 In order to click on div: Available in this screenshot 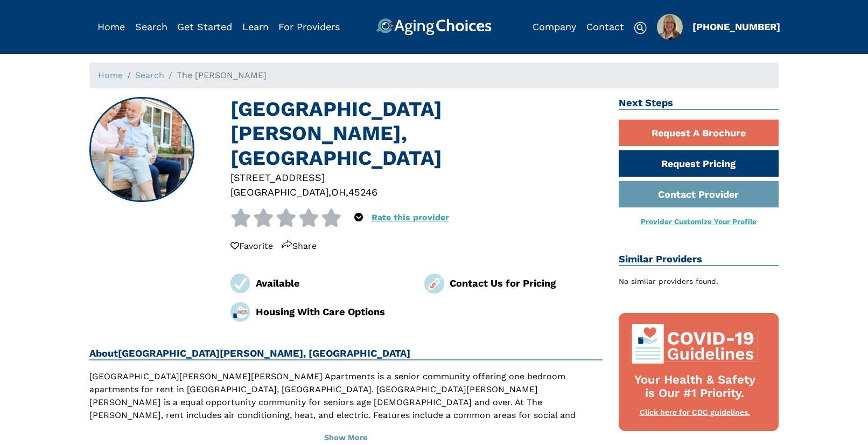, I will do `click(332, 283)`.